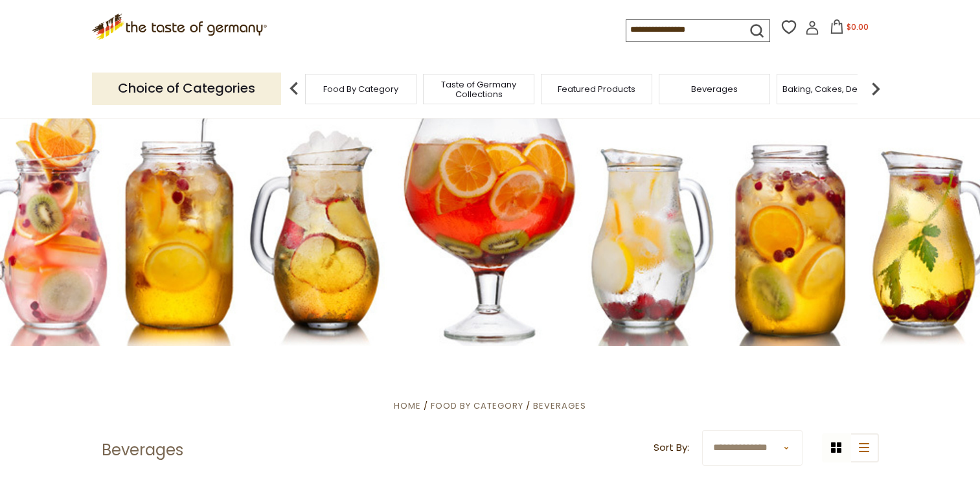 This screenshot has height=478, width=980. What do you see at coordinates (832, 89) in the screenshot?
I see `span: Baking, Cakes, Desserts` at bounding box center [832, 89].